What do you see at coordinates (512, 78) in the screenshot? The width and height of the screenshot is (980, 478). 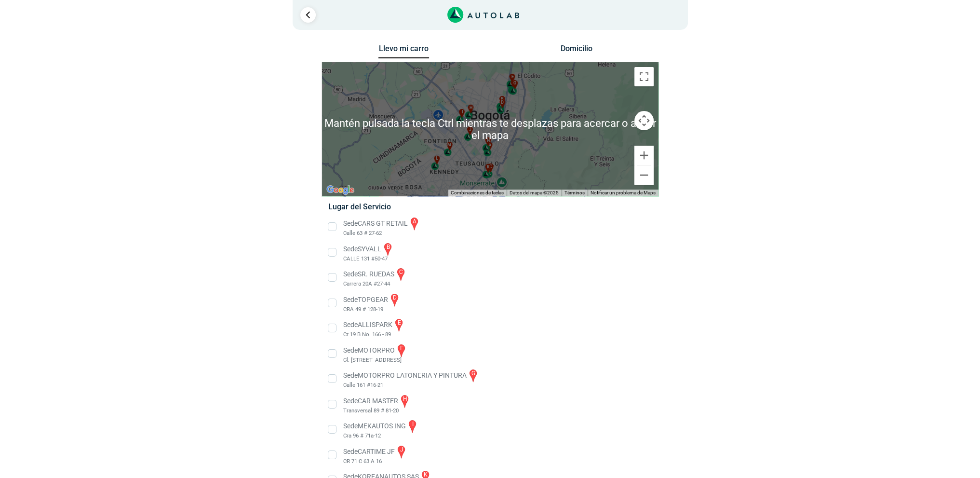 I see `span: e` at bounding box center [512, 78].